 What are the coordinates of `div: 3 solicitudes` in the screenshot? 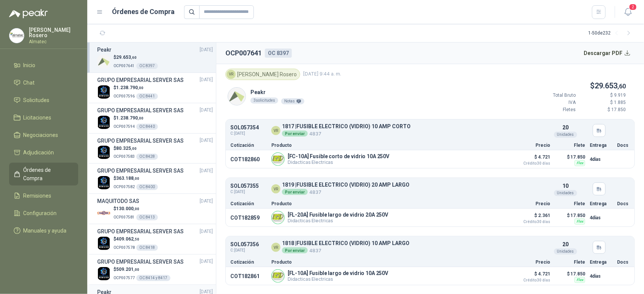 It's located at (264, 100).